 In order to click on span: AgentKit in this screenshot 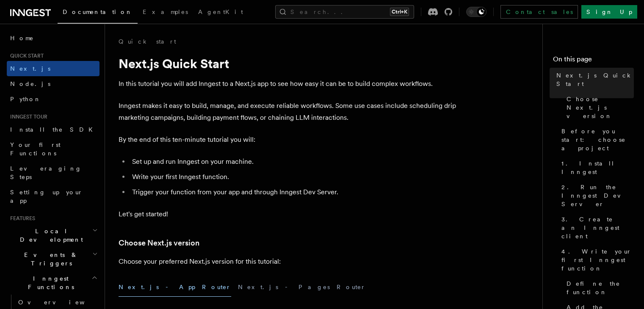, I will do `click(221, 12)`.